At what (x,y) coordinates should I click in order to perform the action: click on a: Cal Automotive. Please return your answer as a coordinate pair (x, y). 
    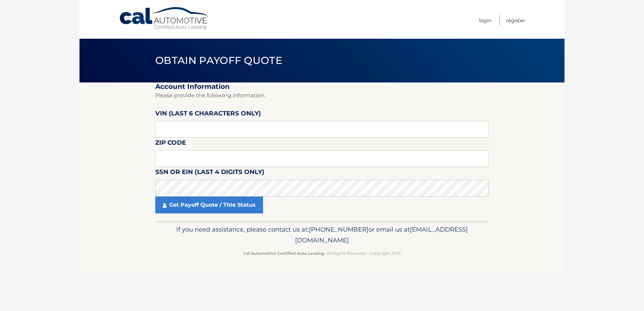
    Looking at the image, I should click on (164, 18).